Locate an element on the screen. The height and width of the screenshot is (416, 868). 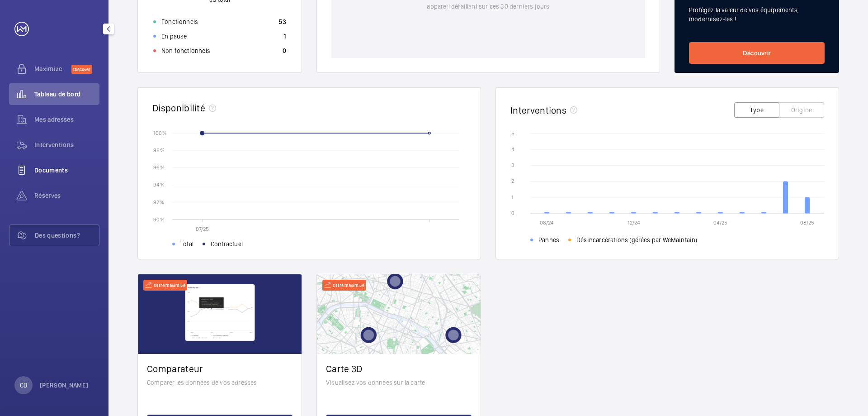
text: 98 % is located at coordinates (159, 150).